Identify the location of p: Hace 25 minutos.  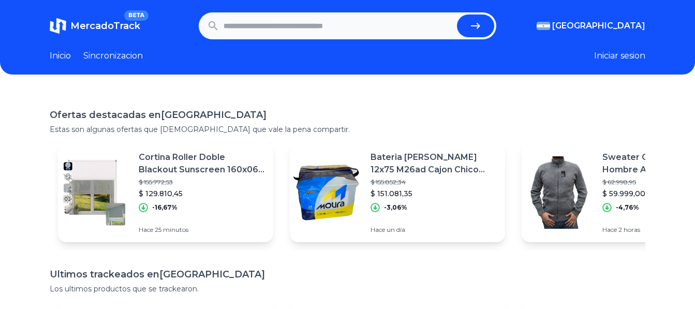
(202, 230).